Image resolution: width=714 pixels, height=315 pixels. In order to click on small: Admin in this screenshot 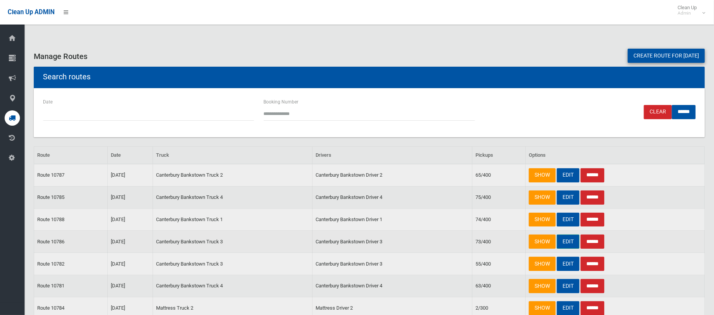, I will do `click(688, 13)`.